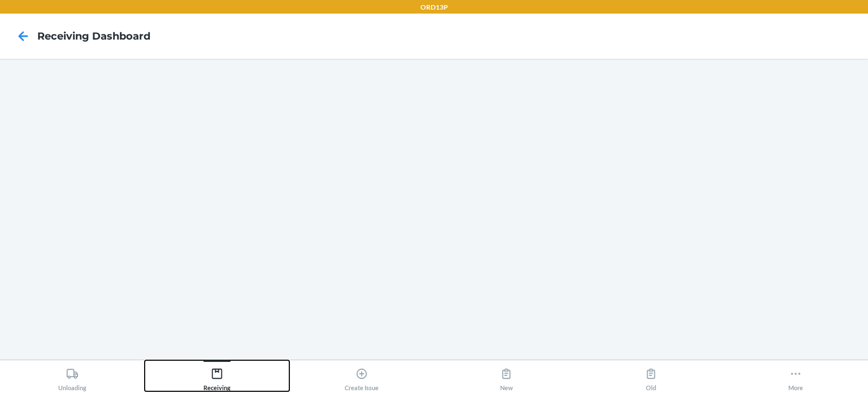 The height and width of the screenshot is (393, 868). Describe the element at coordinates (217, 375) in the screenshot. I see `button: Receiving` at that location.